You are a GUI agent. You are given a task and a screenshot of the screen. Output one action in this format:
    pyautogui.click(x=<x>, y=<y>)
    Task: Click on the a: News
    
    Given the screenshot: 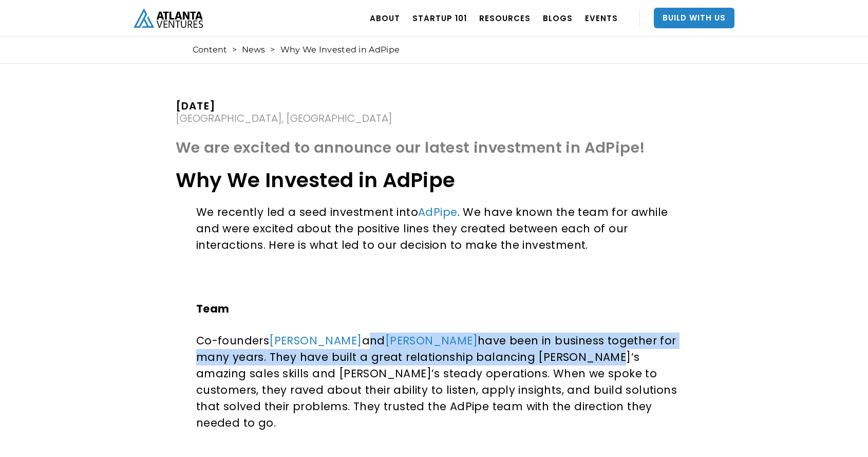 What is the action you would take?
    pyautogui.click(x=253, y=50)
    